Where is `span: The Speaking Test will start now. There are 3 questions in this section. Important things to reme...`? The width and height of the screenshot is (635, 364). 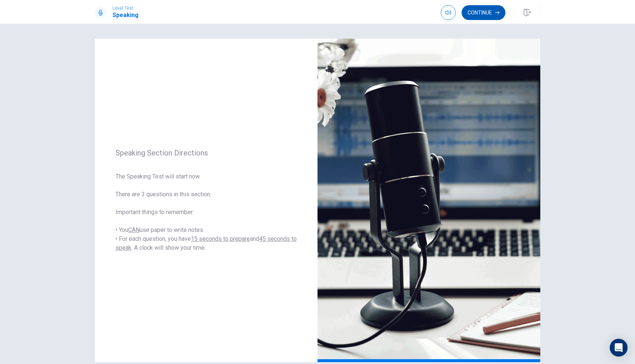 span: The Speaking Test will start now. There are 3 questions in this section. Important things to reme... is located at coordinates (206, 212).